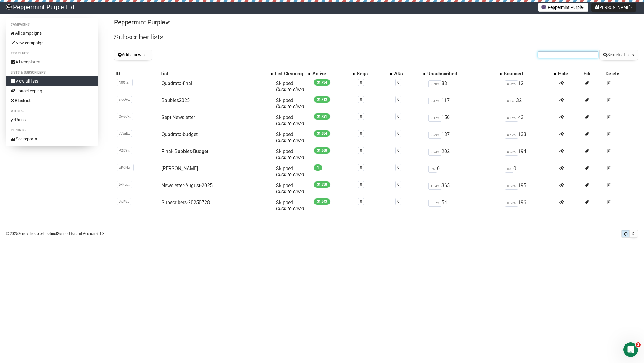 This screenshot has height=363, width=644. Describe the element at coordinates (133, 54) in the screenshot. I see `button: Add a new list` at that location.